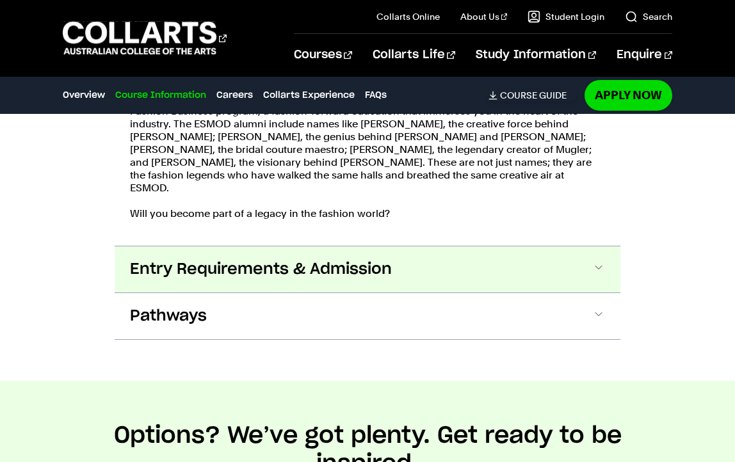 This screenshot has height=462, width=735. What do you see at coordinates (644, 55) in the screenshot?
I see `a: Enquire` at bounding box center [644, 55].